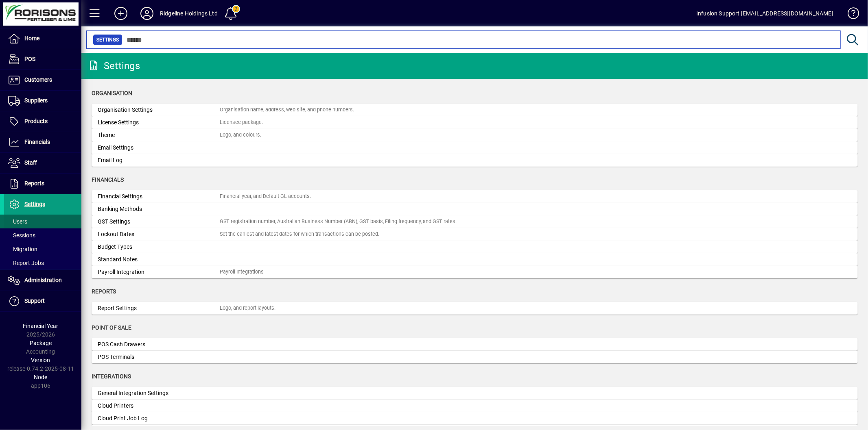 This screenshot has height=430, width=868. What do you see at coordinates (287, 110) in the screenshot?
I see `div: Organisation name, address, web site, and phone numbers.` at bounding box center [287, 110].